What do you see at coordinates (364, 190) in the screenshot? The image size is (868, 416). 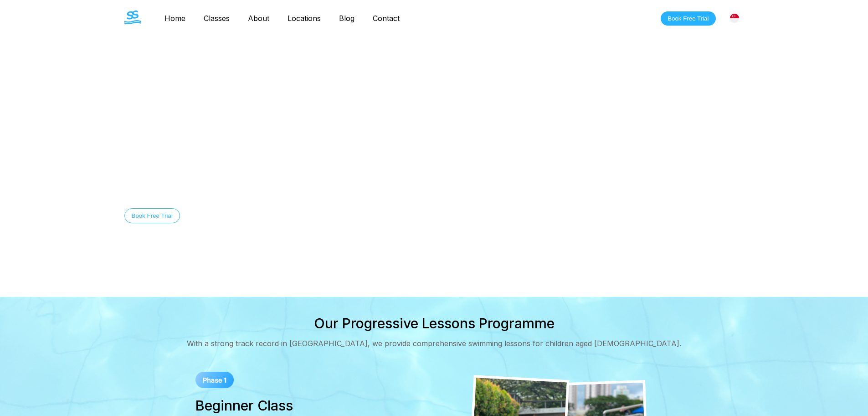 I see `div: Equip your child with essential swimming skills for lifelong safety and confidence in water.` at bounding box center [364, 190].